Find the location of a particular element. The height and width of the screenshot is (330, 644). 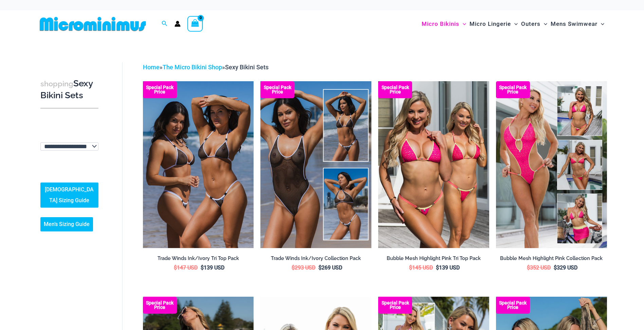

h3: Sexy Bikini Sets is located at coordinates (69, 90).